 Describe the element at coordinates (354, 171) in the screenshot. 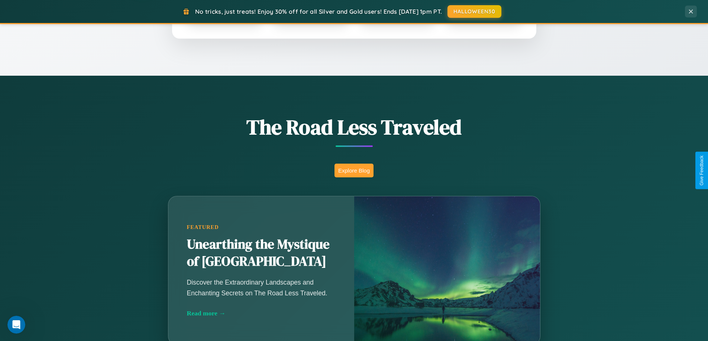

I see `button: Explore Blog` at that location.